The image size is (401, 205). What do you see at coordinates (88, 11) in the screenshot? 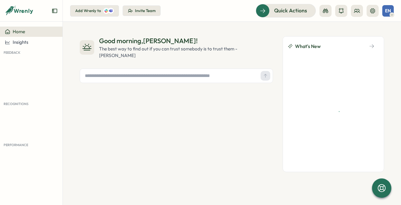
I see `div: Add Wrenly to` at bounding box center [88, 11].